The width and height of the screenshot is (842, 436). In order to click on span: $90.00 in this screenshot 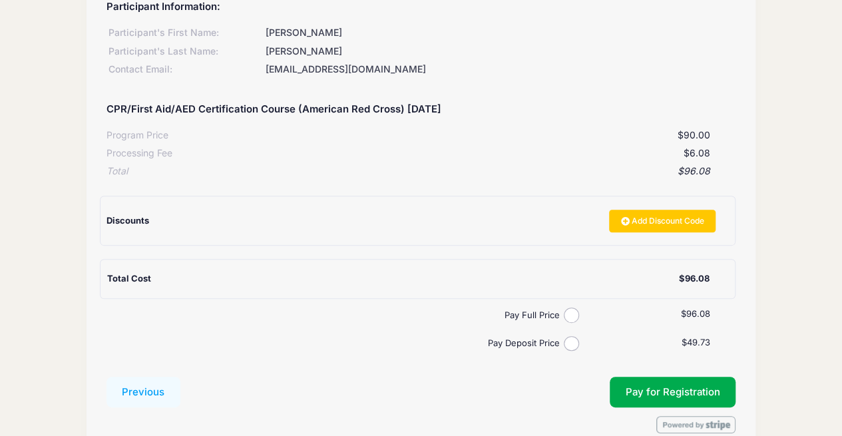, I will do `click(693, 134)`.